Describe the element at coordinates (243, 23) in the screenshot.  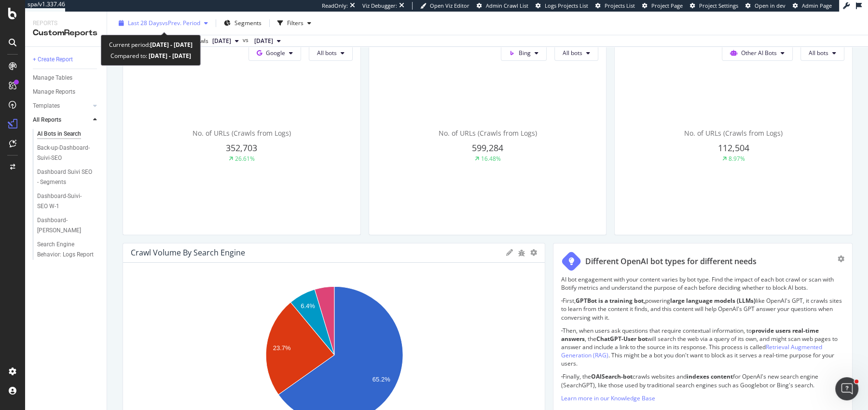
I see `button: Segments` at that location.